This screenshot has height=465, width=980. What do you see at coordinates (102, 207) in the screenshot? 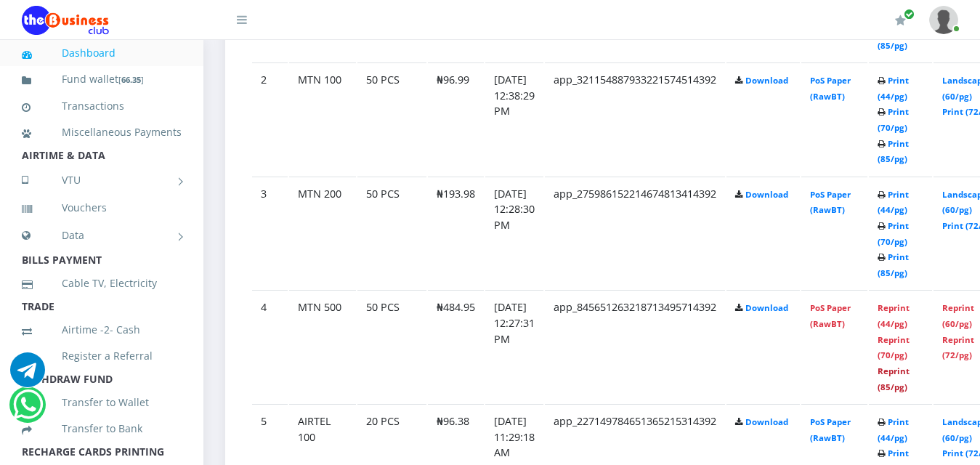
I see `a: Vouchers` at bounding box center [102, 207].